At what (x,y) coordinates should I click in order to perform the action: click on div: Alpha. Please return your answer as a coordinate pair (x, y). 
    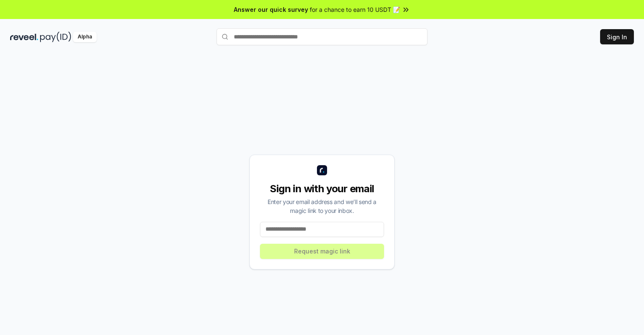
    Looking at the image, I should click on (85, 37).